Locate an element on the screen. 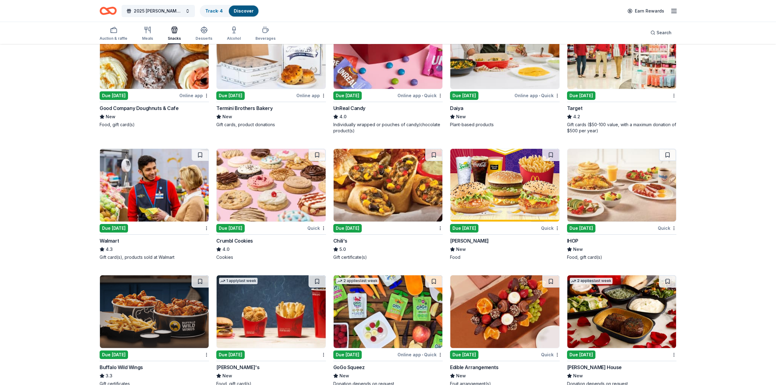  div: Daiya is located at coordinates (456, 108).